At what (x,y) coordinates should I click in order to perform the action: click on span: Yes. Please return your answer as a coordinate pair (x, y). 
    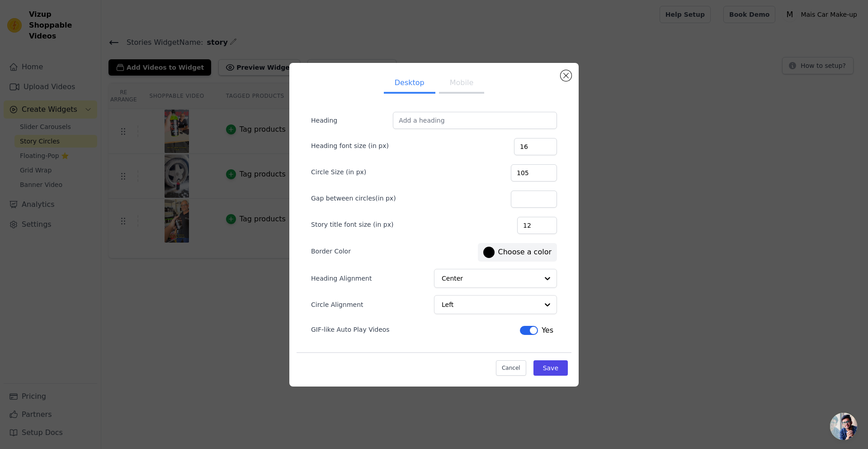
    Looking at the image, I should click on (548, 330).